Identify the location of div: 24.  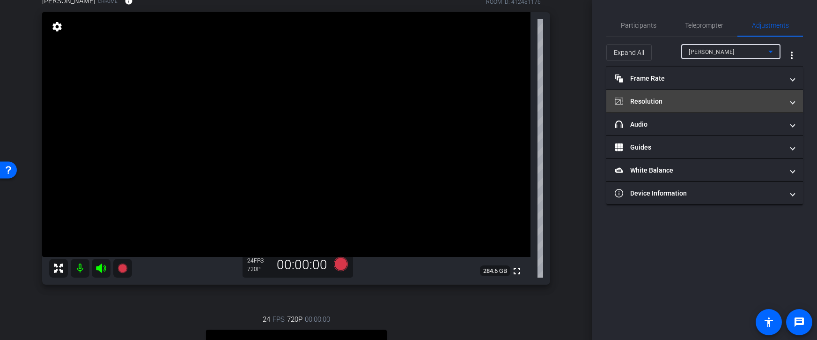
(259, 260).